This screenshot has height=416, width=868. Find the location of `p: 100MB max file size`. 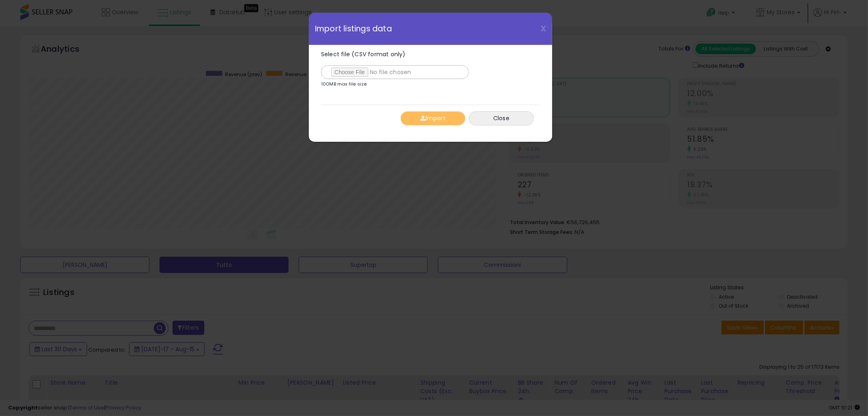

p: 100MB max file size is located at coordinates (344, 84).